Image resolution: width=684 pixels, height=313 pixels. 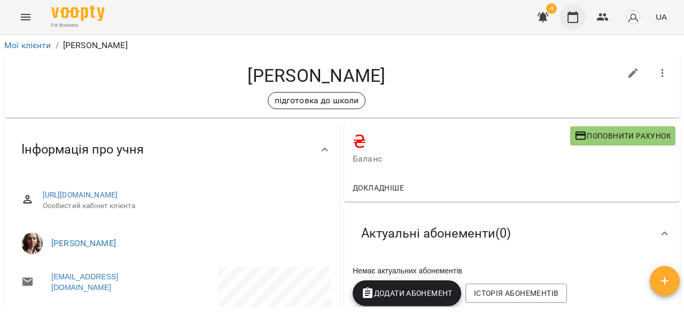 What do you see at coordinates (78, 13) in the screenshot?
I see `img: Voopty Logo` at bounding box center [78, 13].